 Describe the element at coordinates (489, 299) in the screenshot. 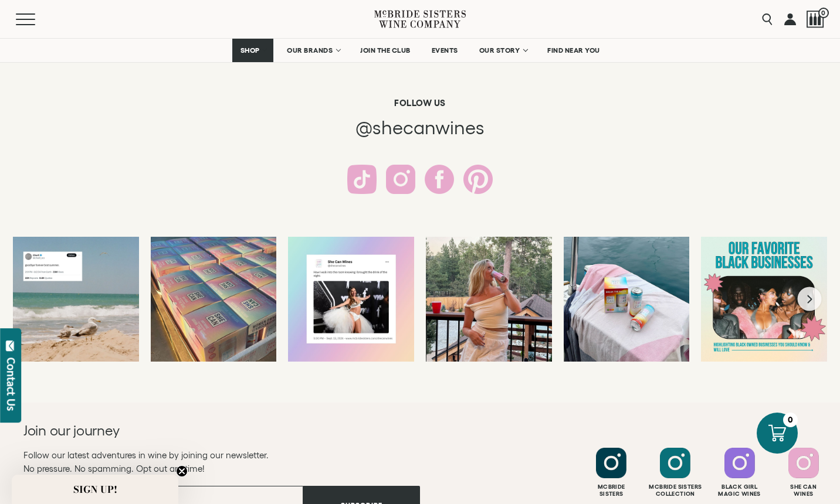

I see `a: swipe to see what happens when SHE CAN comes to the lake 🚤 🫧🥂🪩 checking ...` at that location.